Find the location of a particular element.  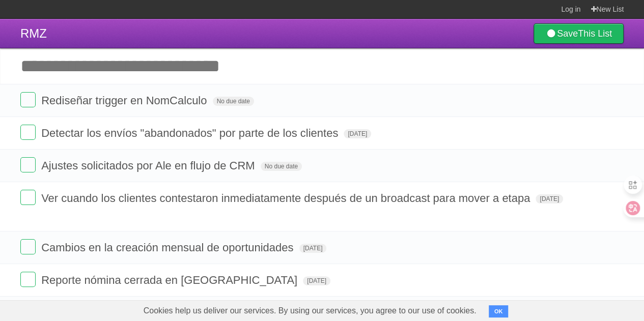

span: Rediseñar trigger en NomCalculo is located at coordinates (125, 100).